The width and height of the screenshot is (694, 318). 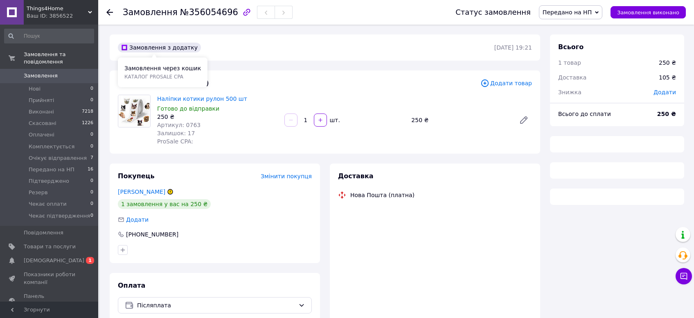 I want to click on span: Показники роботи компанії, so click(x=50, y=278).